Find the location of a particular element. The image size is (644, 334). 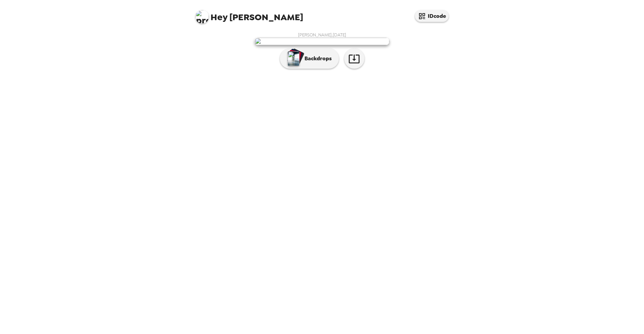

img: user is located at coordinates (322, 42).